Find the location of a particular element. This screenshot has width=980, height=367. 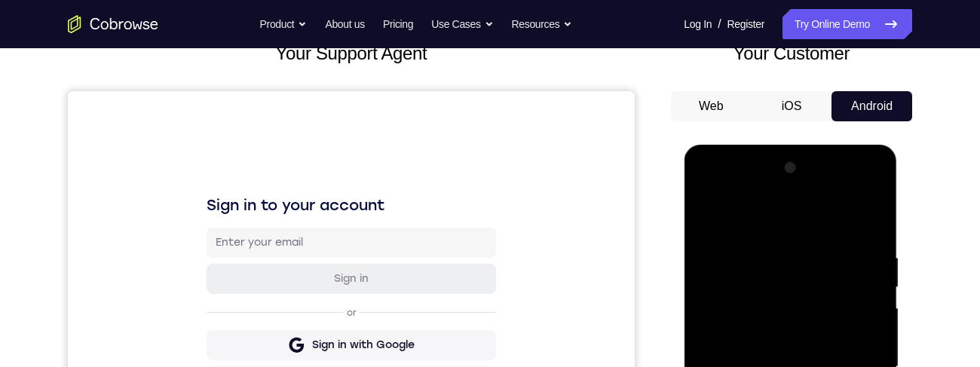

a: Pricing is located at coordinates (398, 24).